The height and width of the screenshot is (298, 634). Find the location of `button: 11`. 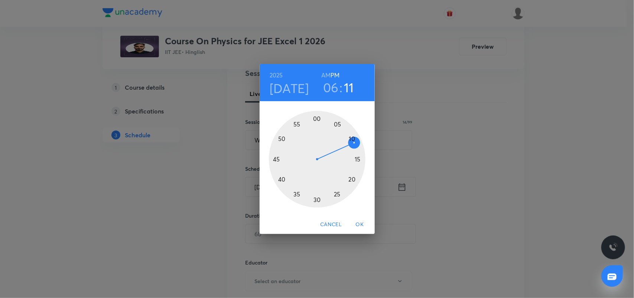

button: 11 is located at coordinates (349, 87).